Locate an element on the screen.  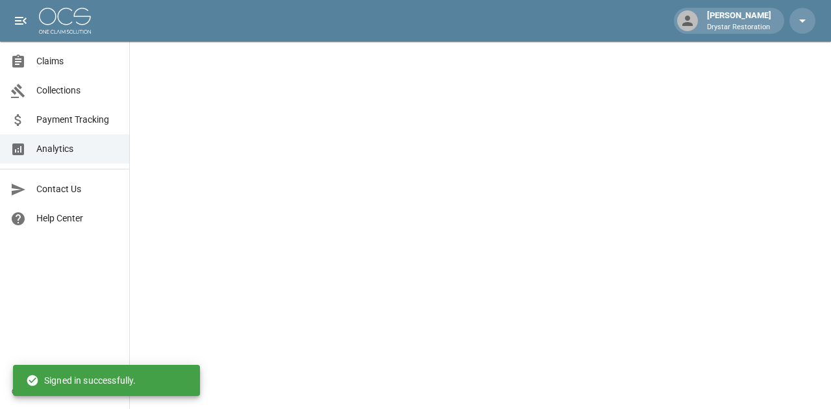
span: Claims is located at coordinates (77, 61).